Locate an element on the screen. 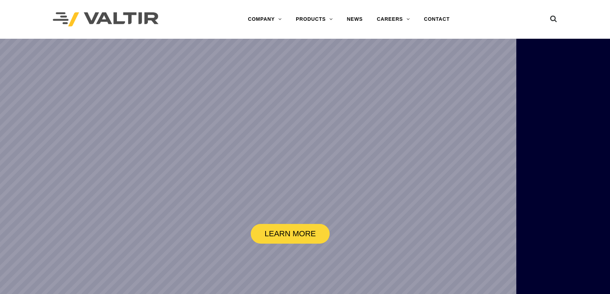 The height and width of the screenshot is (294, 610). a: LEARN MORE is located at coordinates (290, 234).